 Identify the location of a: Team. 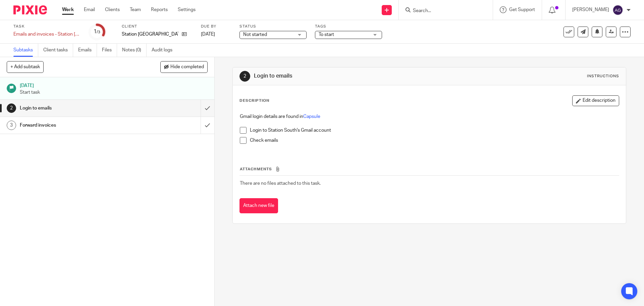
(135, 10).